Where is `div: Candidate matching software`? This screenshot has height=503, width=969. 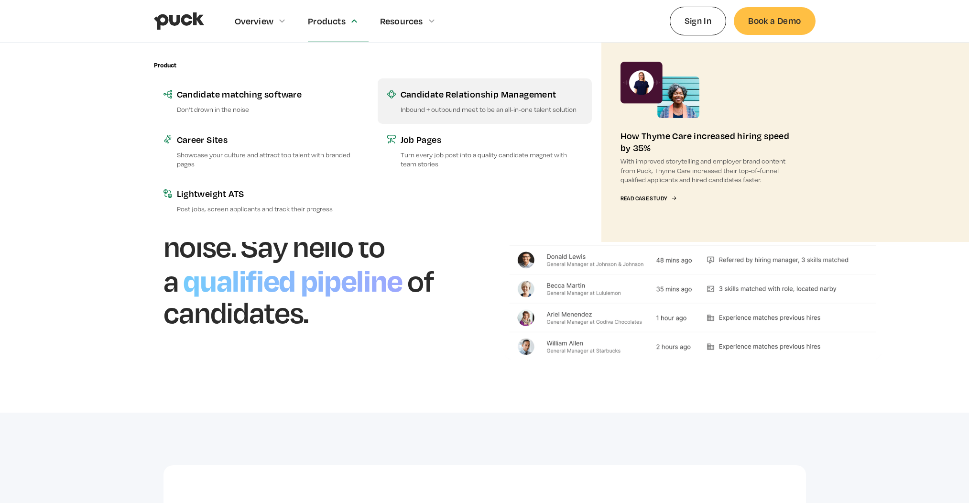 div: Candidate matching software is located at coordinates (268, 94).